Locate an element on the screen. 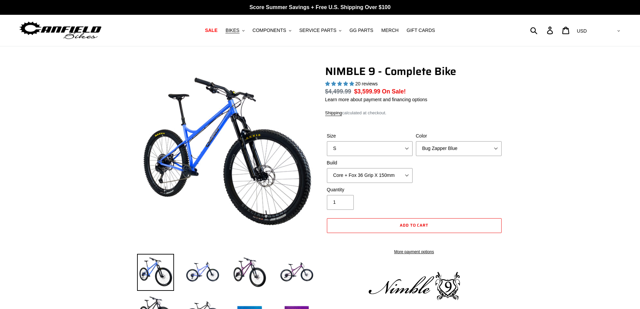 This screenshot has width=640, height=309. label: Build is located at coordinates (370, 163).